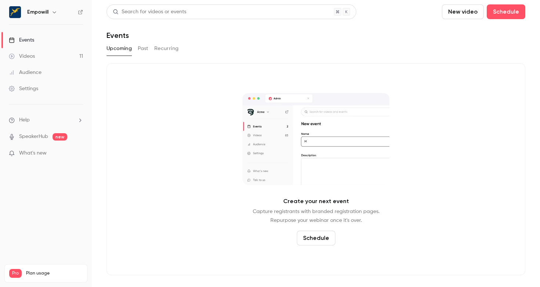 This screenshot has height=287, width=540. Describe the element at coordinates (24, 89) in the screenshot. I see `div: Settings` at that location.